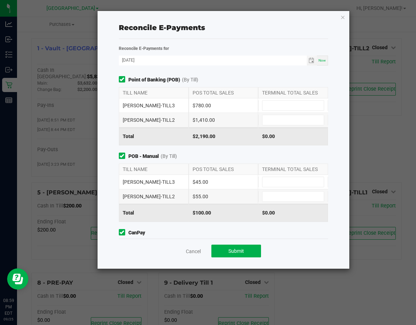 The image size is (416, 325). What do you see at coordinates (213, 60) in the screenshot?
I see `input: Date` at bounding box center [213, 60].